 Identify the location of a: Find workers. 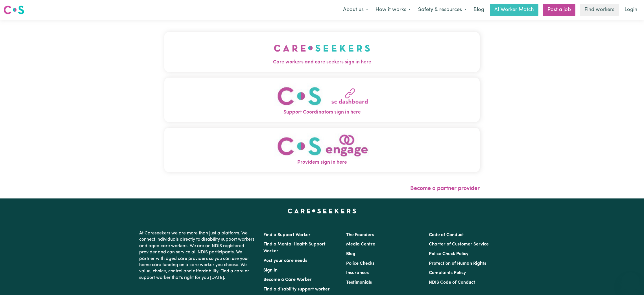
(600, 10).